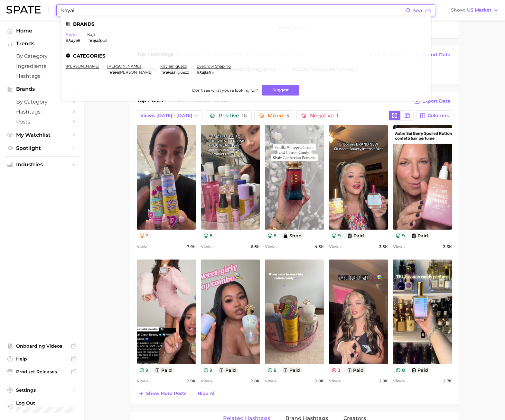  I want to click on em: kayali, so click(74, 40).